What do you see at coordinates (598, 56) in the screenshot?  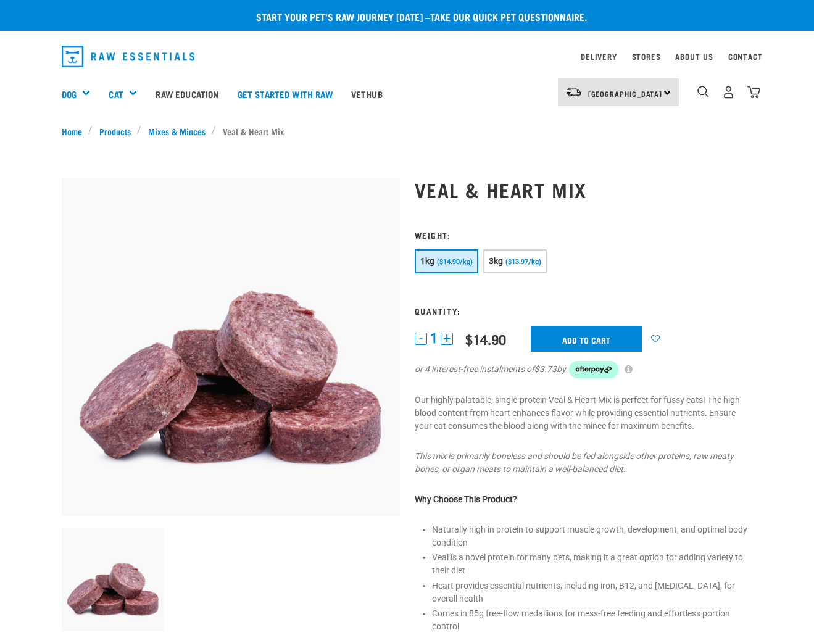 I see `a: Delivery` at bounding box center [598, 56].